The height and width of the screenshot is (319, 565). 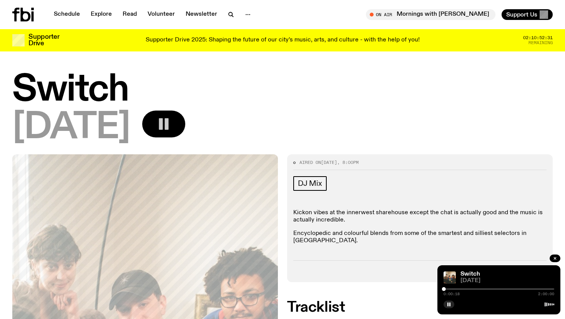 I want to click on a: Schedule, so click(x=67, y=15).